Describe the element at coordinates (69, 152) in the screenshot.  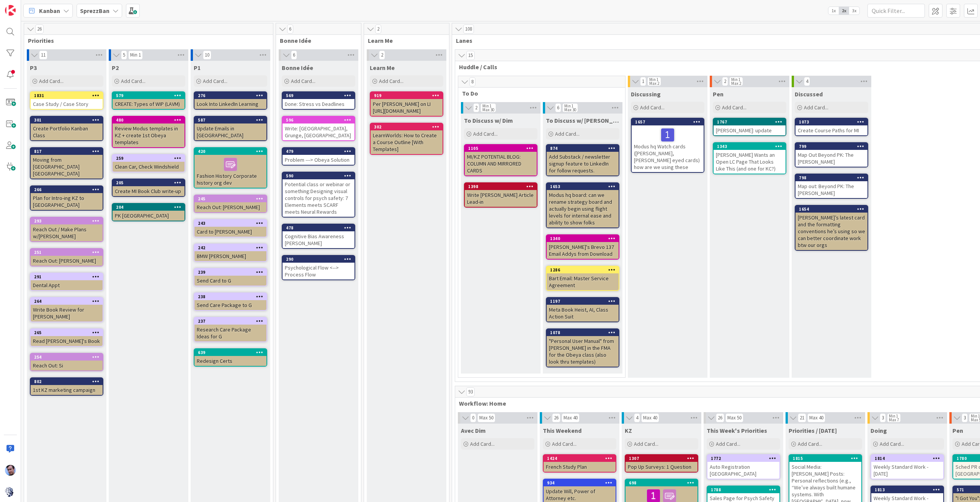
I see `div: 817` at that location.